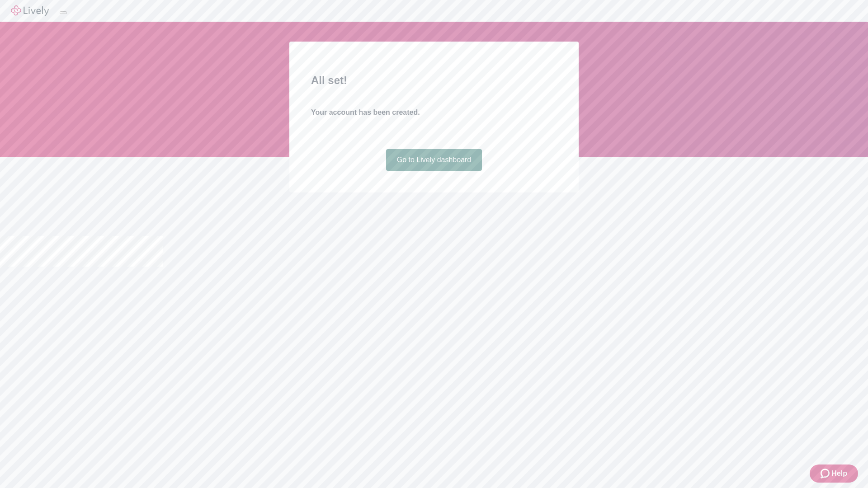 This screenshot has width=868, height=488. What do you see at coordinates (434, 160) in the screenshot?
I see `a: Go to Lively dashboard` at bounding box center [434, 160].